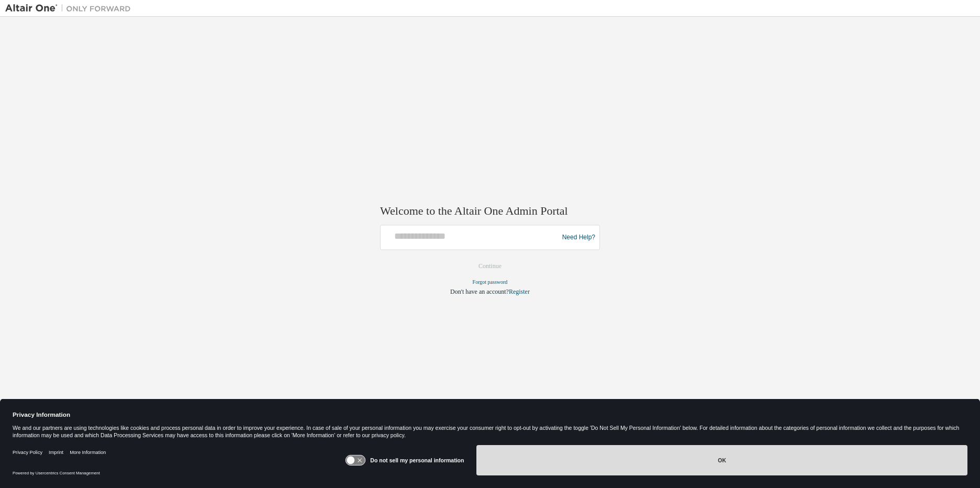 This screenshot has height=488, width=980. I want to click on a: Register, so click(520, 293).